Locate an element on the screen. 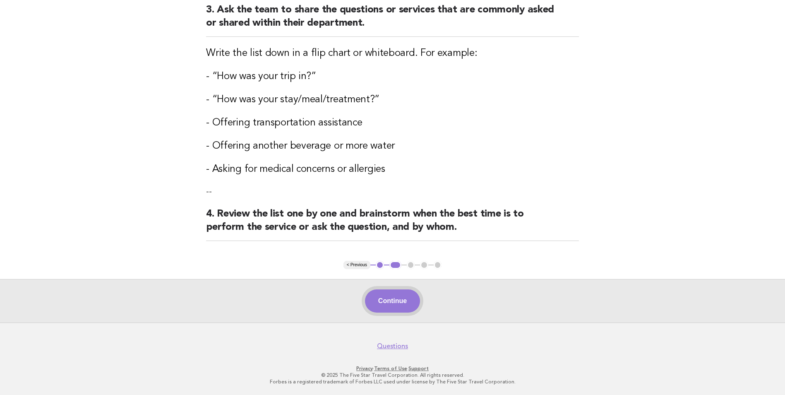  button: < Previous is located at coordinates (357, 265).